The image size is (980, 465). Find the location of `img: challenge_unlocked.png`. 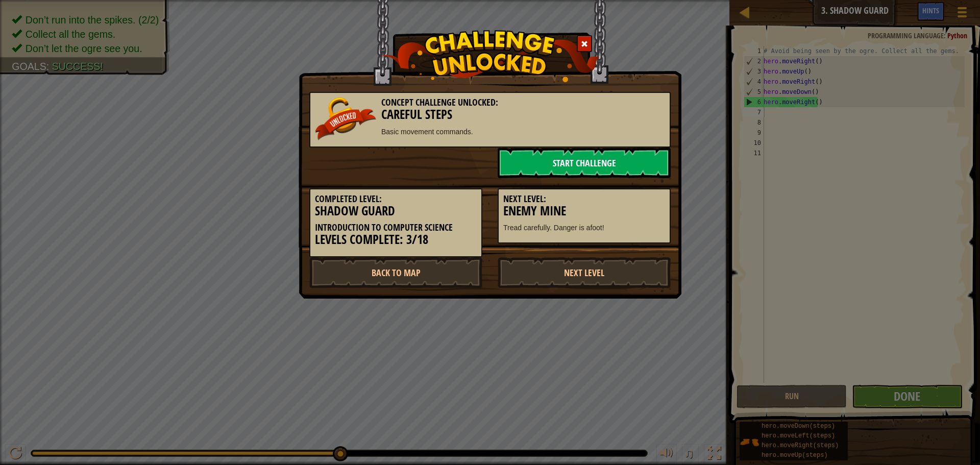

img: challenge_unlocked.png is located at coordinates (490, 56).